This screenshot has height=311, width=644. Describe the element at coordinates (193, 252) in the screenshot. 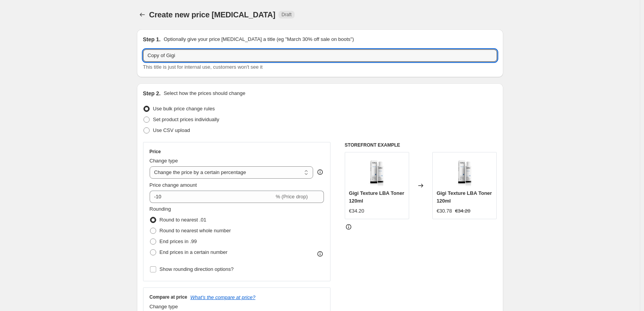

I see `span: End prices in a certain number` at that location.